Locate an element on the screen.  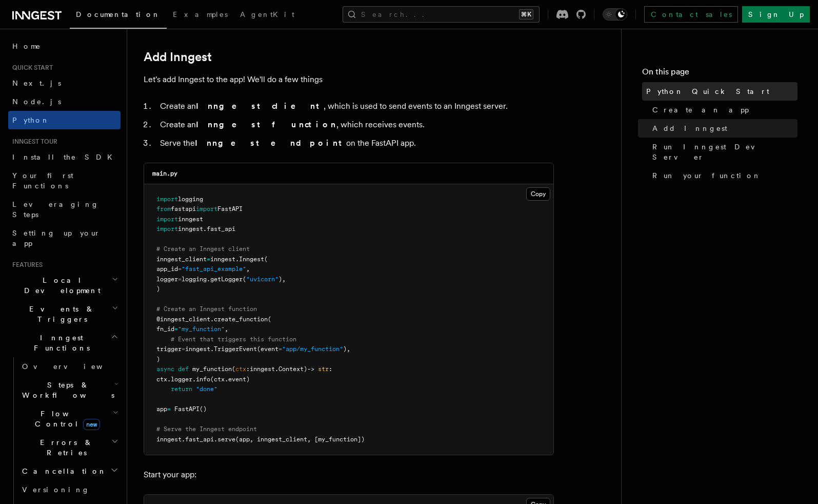
a: Your first Functions is located at coordinates (64, 181).